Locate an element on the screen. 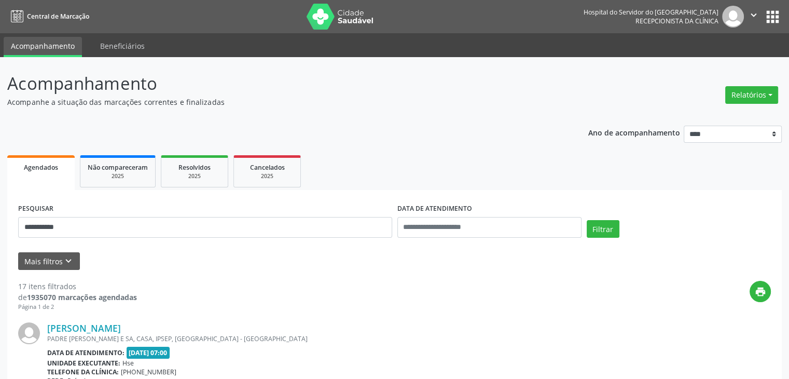 The image size is (789, 379). b: Data de atendimento: is located at coordinates (86, 352).